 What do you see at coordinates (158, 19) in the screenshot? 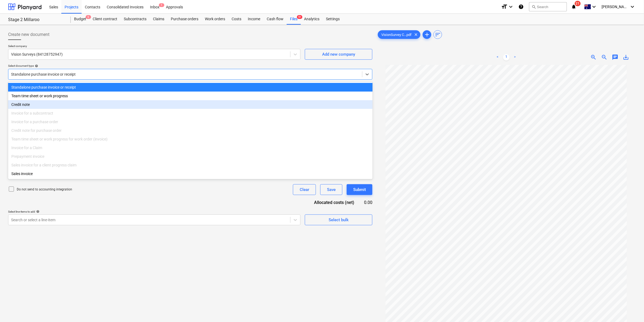
I see `div: Claims` at bounding box center [158, 19].